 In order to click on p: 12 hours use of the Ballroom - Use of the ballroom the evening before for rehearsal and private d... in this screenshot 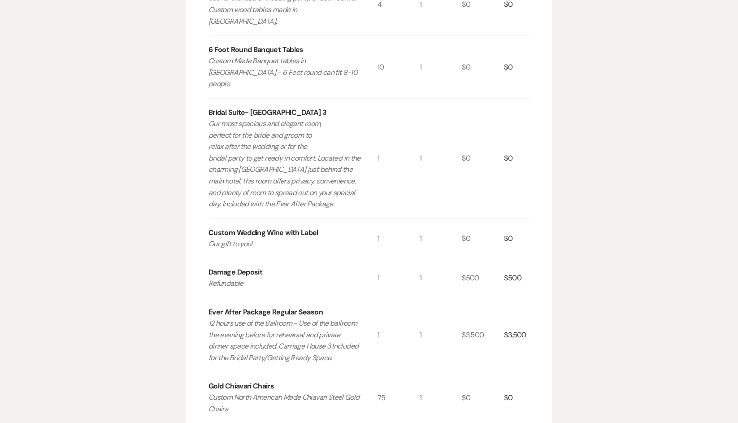, I will do `click(284, 340)`.